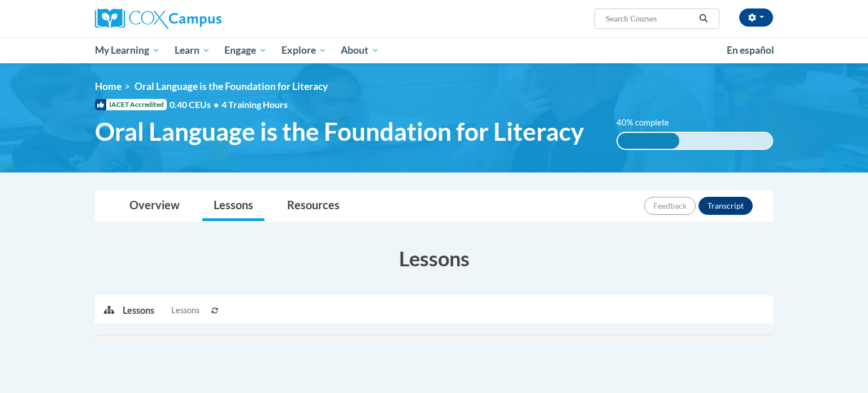 The height and width of the screenshot is (393, 868). I want to click on button: Transcript, so click(725, 206).